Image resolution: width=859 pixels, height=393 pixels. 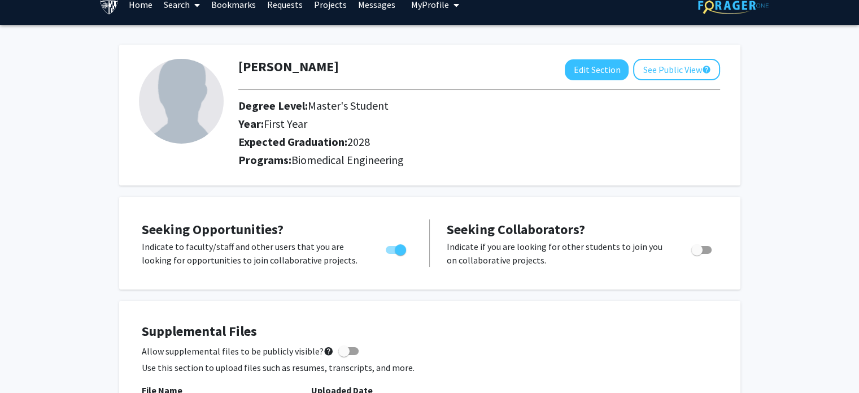 What do you see at coordinates (253, 253) in the screenshot?
I see `p: Indicate to faculty/staff and other users that you are looking for opportunities to join collabor...` at bounding box center [253, 253].